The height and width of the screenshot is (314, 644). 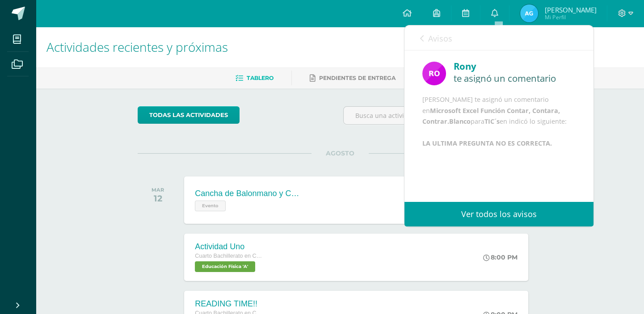 What do you see at coordinates (340, 153) in the screenshot?
I see `span: AGOSTO` at bounding box center [340, 153].